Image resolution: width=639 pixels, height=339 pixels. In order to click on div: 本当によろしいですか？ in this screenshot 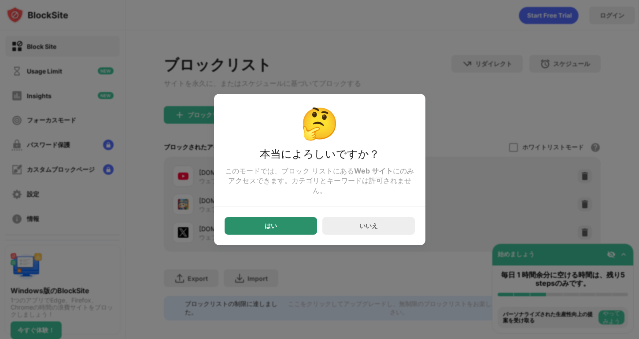, I will do `click(320, 157)`.